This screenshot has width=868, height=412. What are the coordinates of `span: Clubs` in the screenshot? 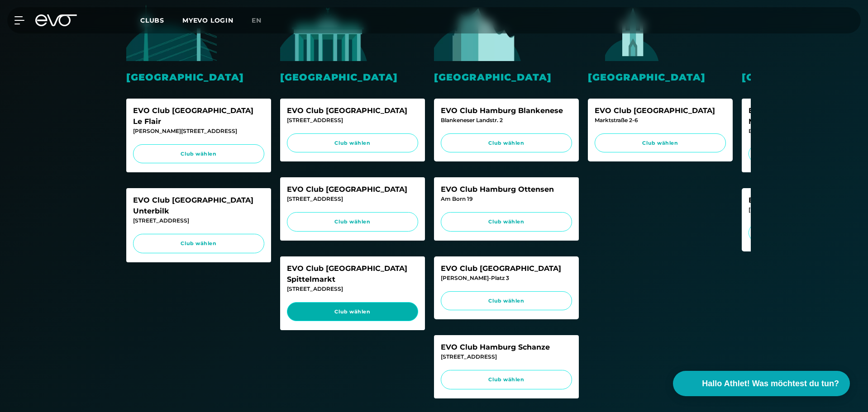 It's located at (152, 20).